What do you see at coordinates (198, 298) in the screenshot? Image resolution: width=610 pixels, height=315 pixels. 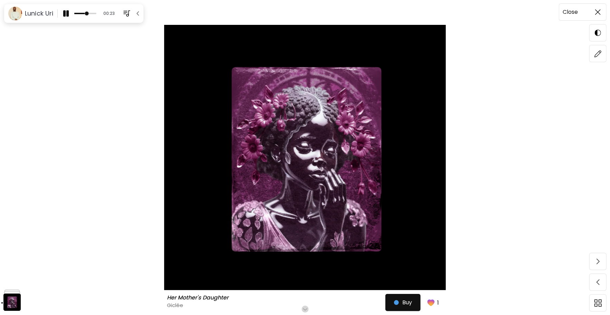 I see `h6: Her Mother's Daughter` at bounding box center [198, 298].